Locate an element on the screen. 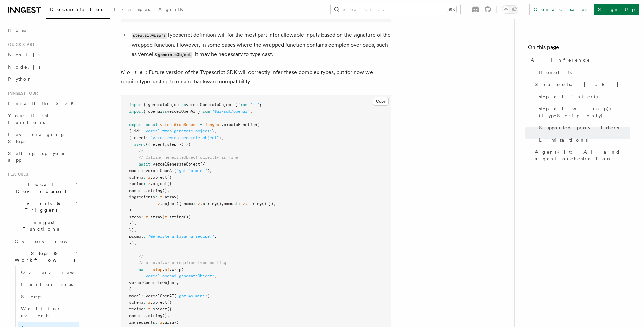 This screenshot has height=327, width=644. span: Leveraging Steps is located at coordinates (36, 138).